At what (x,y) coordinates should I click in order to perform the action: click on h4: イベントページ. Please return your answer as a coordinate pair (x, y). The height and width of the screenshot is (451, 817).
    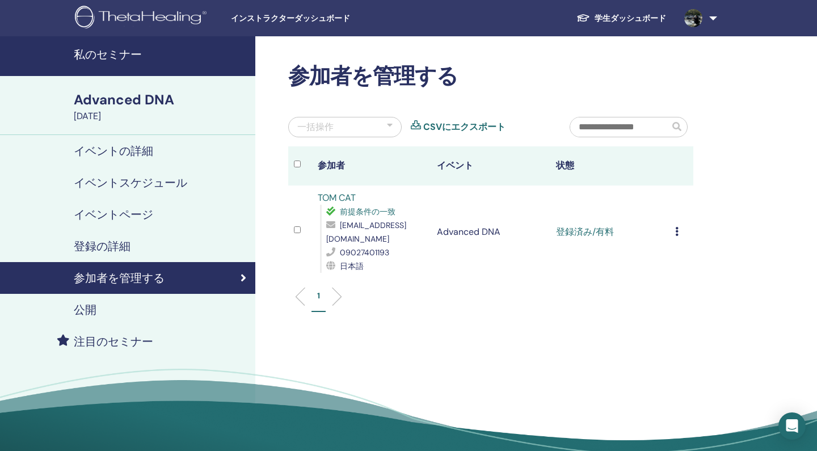
    Looking at the image, I should click on (114, 215).